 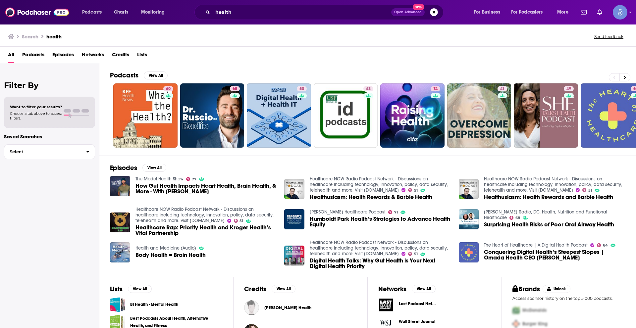 I want to click on span: 77, so click(x=194, y=179).